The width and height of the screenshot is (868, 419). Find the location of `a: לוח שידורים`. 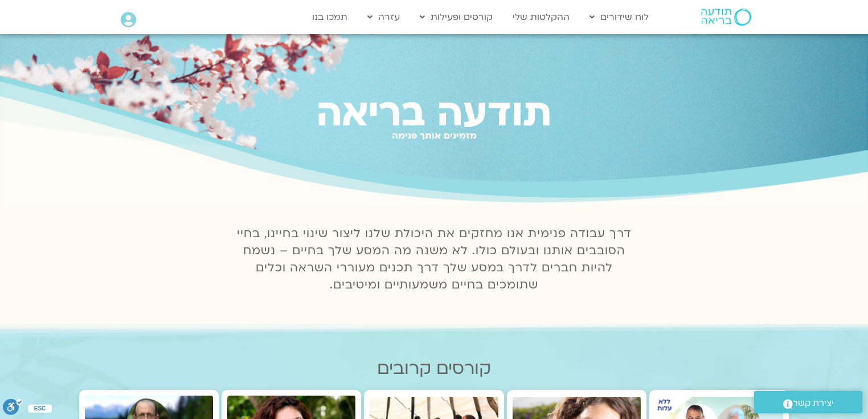

a: לוח שידורים is located at coordinates (619, 17).